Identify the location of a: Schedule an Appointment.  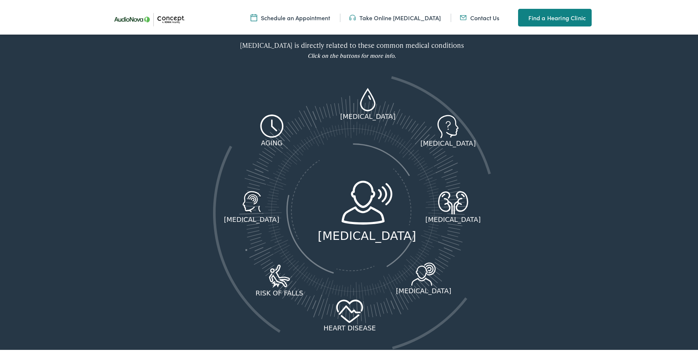
(290, 16).